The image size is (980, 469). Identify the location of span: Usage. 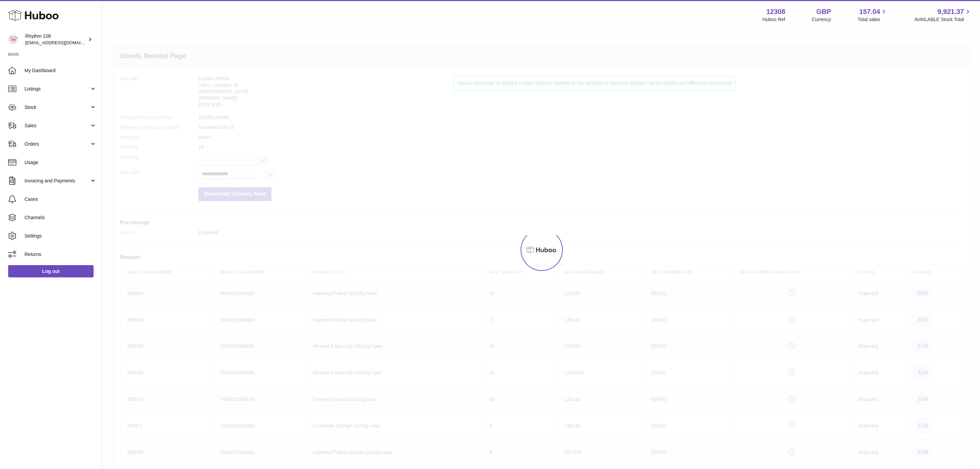
(61, 162).